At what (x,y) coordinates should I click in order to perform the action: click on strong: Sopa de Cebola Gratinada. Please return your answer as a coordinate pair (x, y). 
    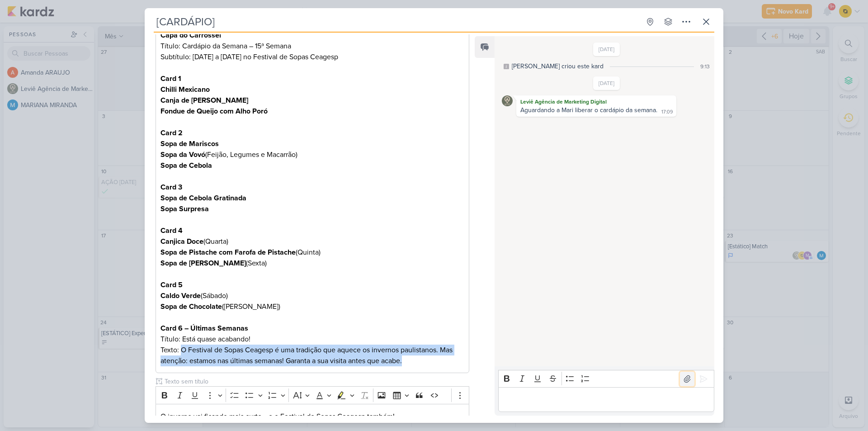
    Looking at the image, I should click on (204, 198).